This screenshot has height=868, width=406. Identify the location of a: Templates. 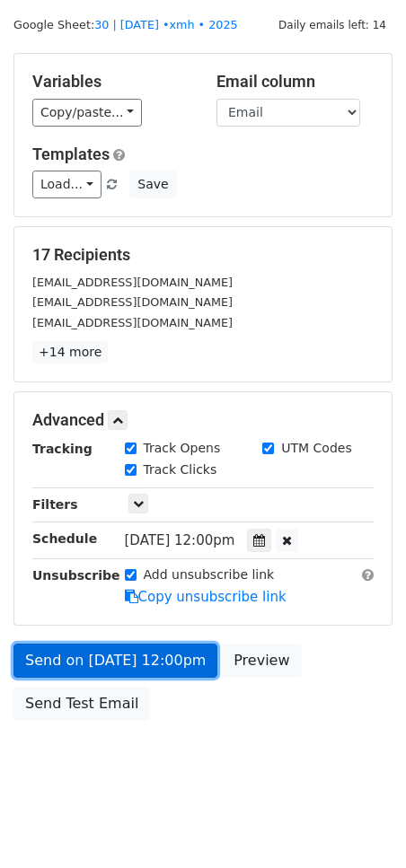
(71, 153).